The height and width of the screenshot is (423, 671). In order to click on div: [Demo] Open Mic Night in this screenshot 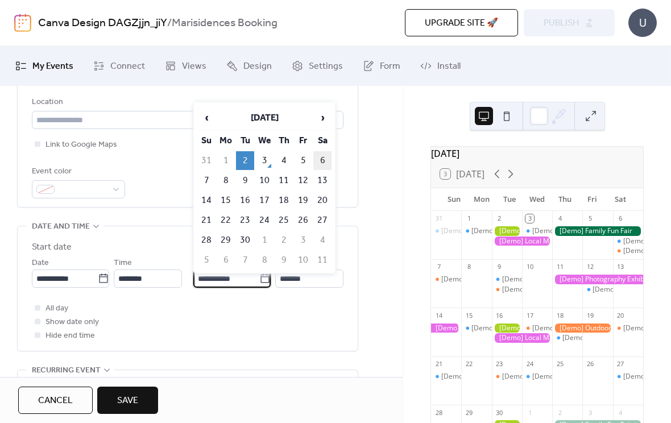, I will do `click(628, 251)`.